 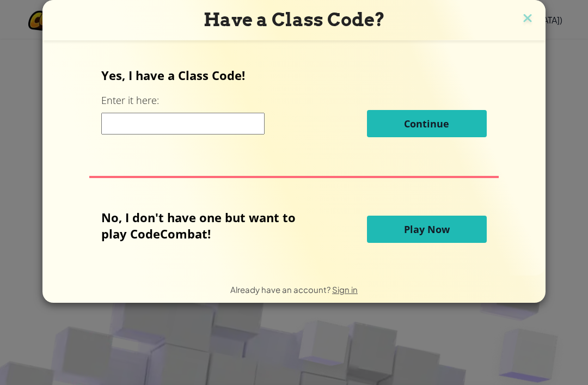 I want to click on p: Yes, I have a Class Code!, so click(x=293, y=75).